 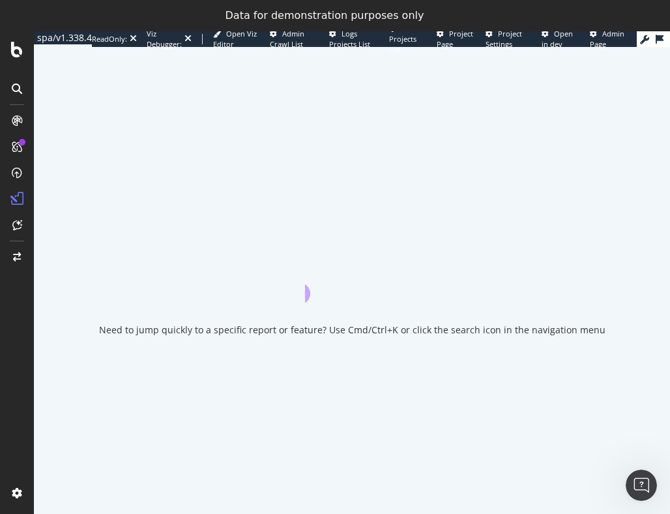 I want to click on span: Project Settings, so click(x=504, y=38).